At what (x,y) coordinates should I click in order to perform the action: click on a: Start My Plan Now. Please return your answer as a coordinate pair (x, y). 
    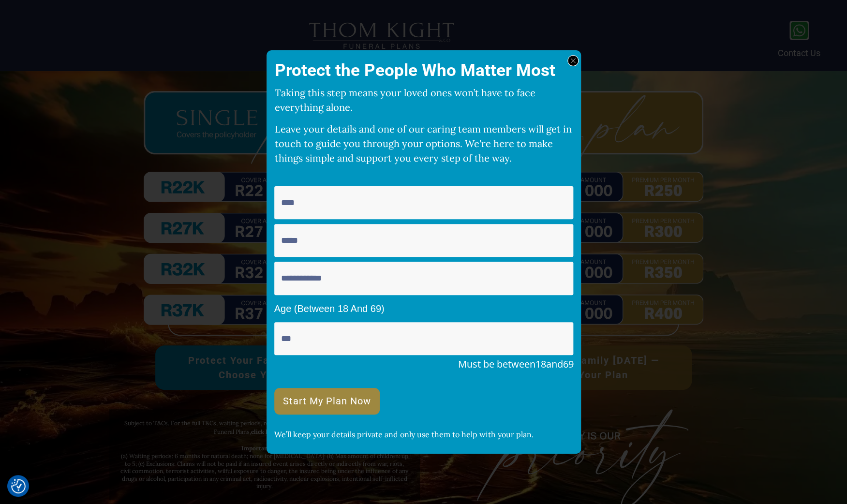
    Looking at the image, I should click on (327, 401).